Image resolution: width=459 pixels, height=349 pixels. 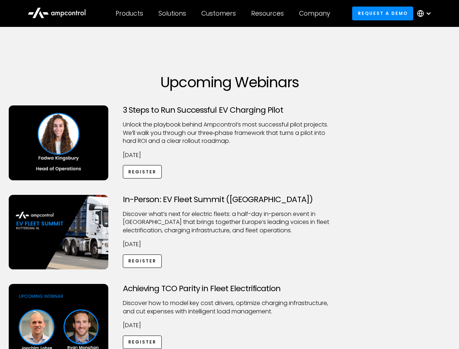 I want to click on div: Products, so click(x=129, y=13).